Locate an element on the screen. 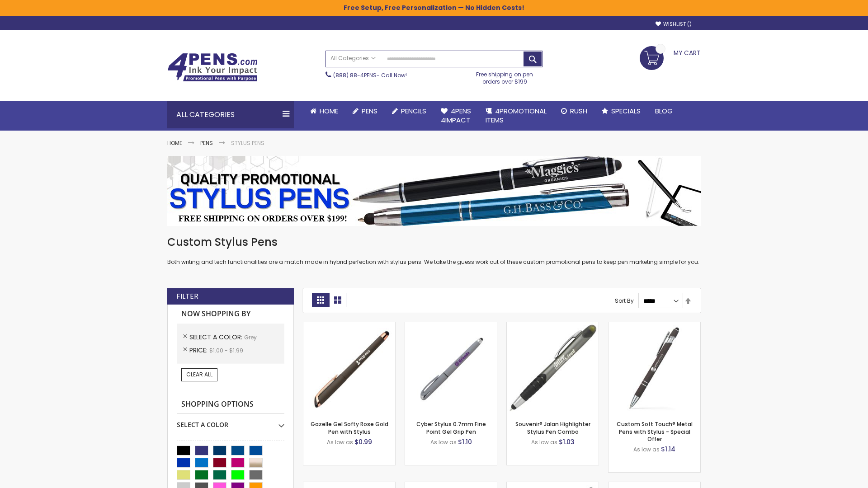  span: Select A Color is located at coordinates (216, 337).